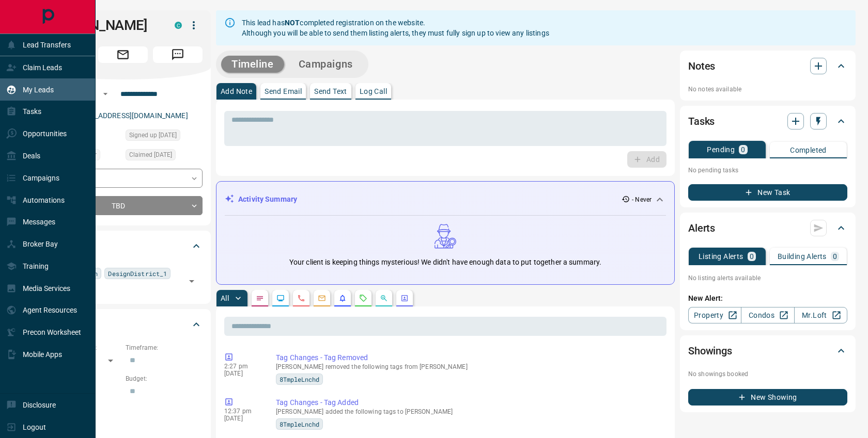  What do you see at coordinates (281, 298) in the screenshot?
I see `svg: Lead Browsing Activity` at bounding box center [281, 298].